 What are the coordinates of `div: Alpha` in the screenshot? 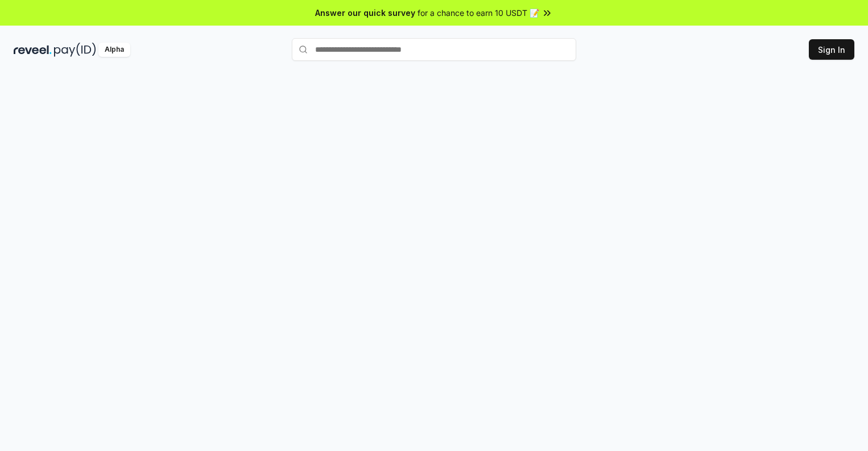 It's located at (115, 50).